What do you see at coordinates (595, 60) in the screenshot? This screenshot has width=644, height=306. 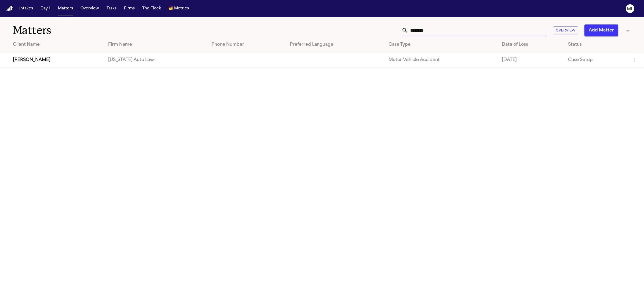 I see `td: Case Setup` at bounding box center [595, 60].